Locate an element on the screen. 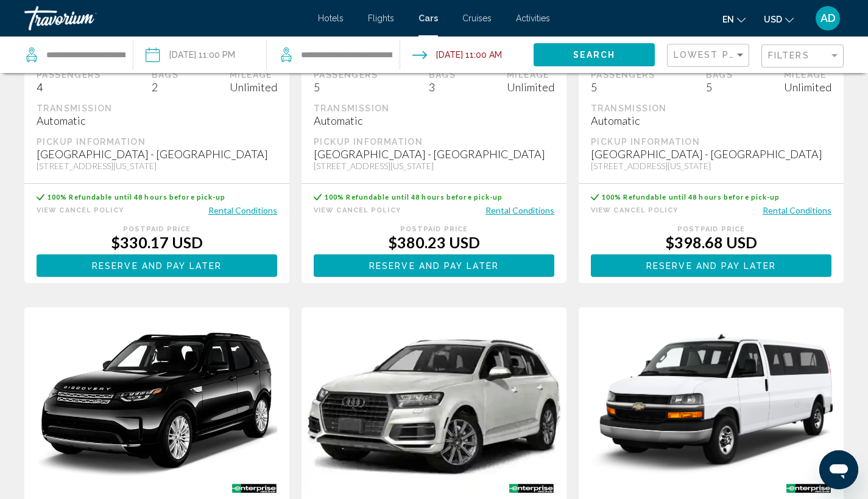  span: Hotels is located at coordinates (331, 19).